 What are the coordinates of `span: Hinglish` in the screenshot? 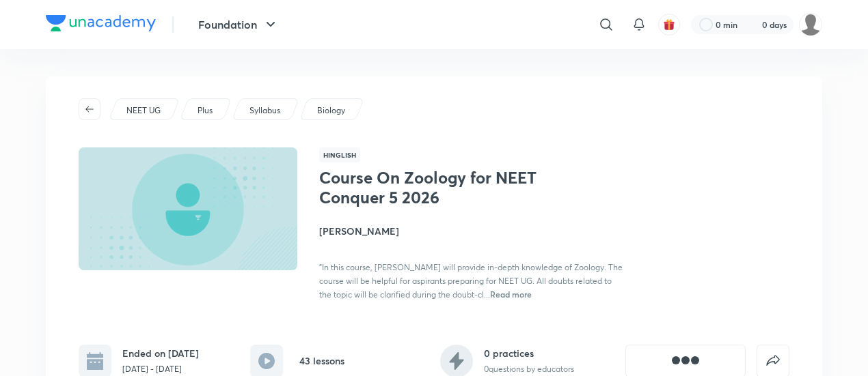 It's located at (340, 154).